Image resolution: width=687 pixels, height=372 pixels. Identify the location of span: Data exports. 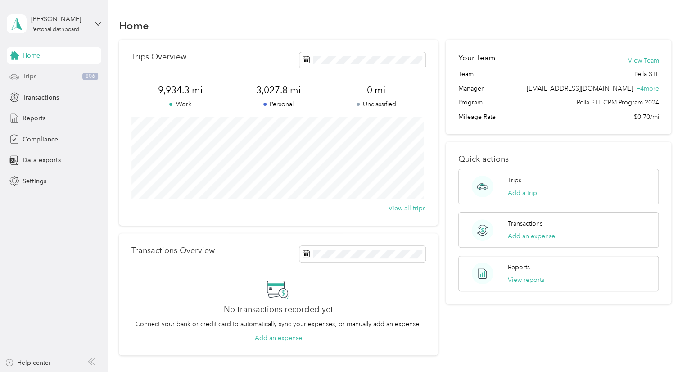
(41, 160).